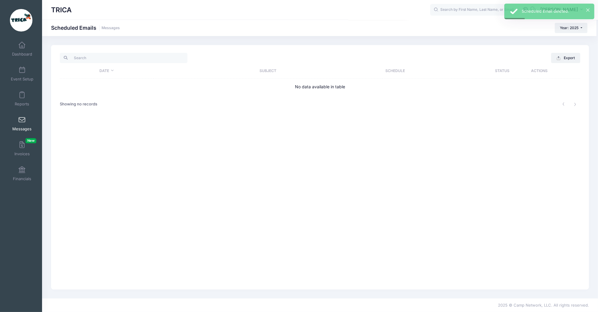 This screenshot has height=312, width=598. I want to click on a: Financials, so click(22, 174).